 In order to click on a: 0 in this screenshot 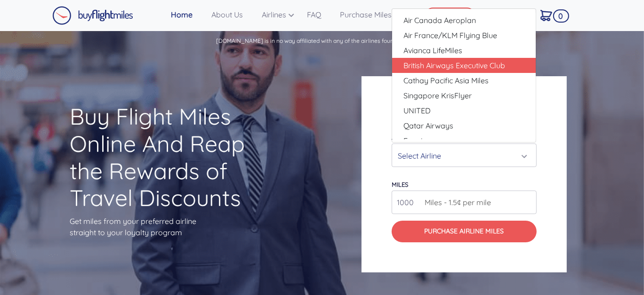, I will do `click(551, 15)`.